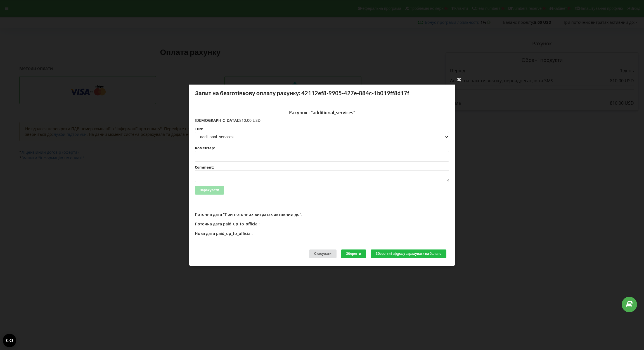 Image resolution: width=644 pixels, height=350 pixels. What do you see at coordinates (354, 254) in the screenshot?
I see `button: Зберегти` at bounding box center [354, 254].